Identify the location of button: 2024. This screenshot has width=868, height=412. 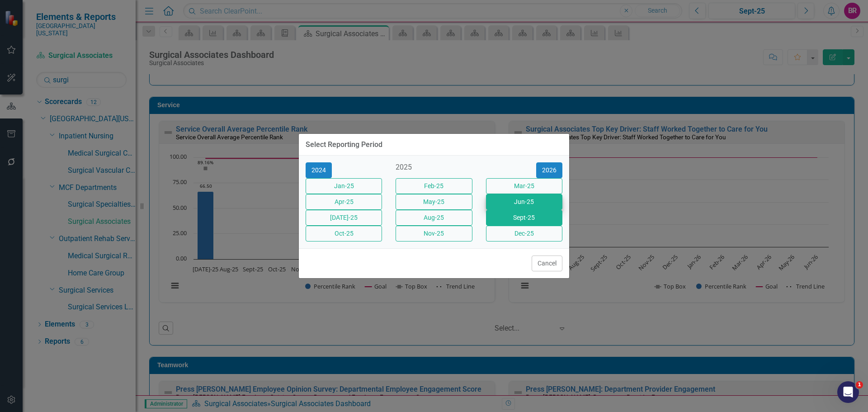
(319, 170).